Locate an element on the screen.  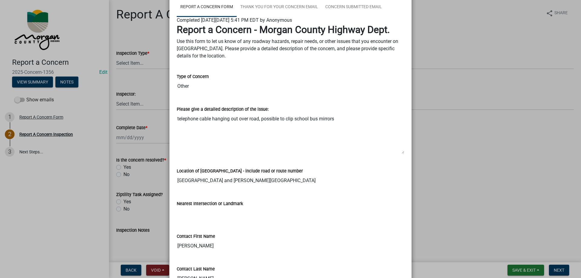
label: Please give a detailed description of the issue: is located at coordinates (223, 110).